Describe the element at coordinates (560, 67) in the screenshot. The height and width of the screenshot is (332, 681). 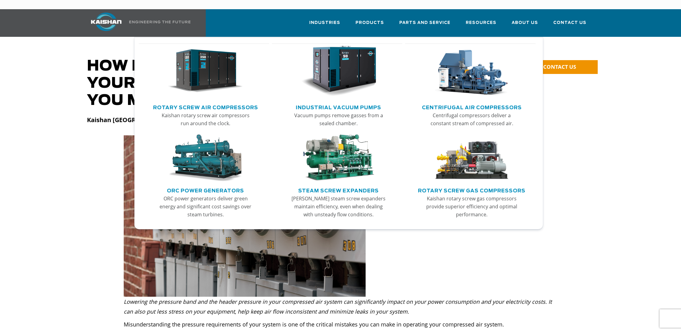
I see `a: CONTACT US` at that location.